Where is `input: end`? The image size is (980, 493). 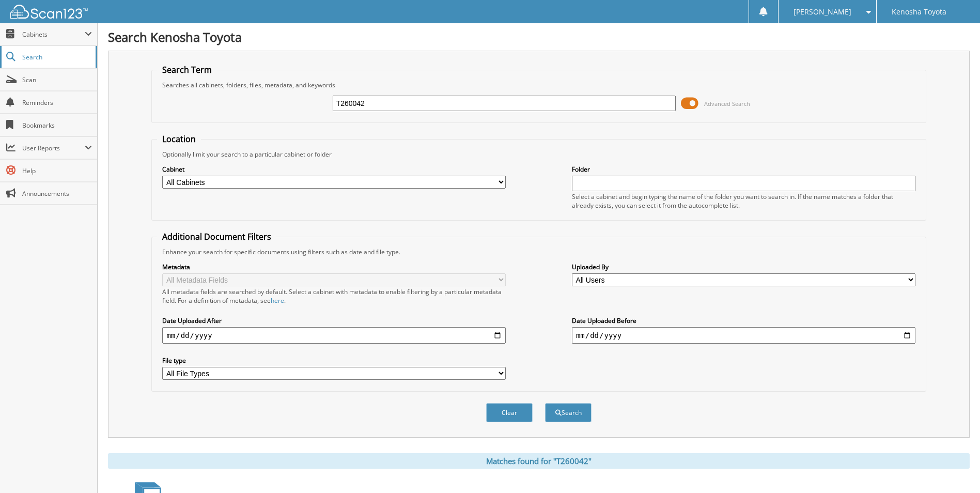 input: end is located at coordinates (744, 335).